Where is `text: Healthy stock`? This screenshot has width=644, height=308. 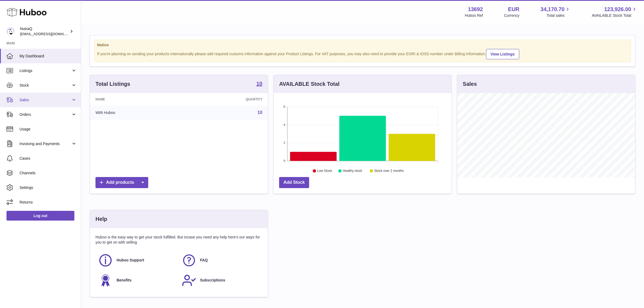
text: Healthy stock is located at coordinates (353, 171).